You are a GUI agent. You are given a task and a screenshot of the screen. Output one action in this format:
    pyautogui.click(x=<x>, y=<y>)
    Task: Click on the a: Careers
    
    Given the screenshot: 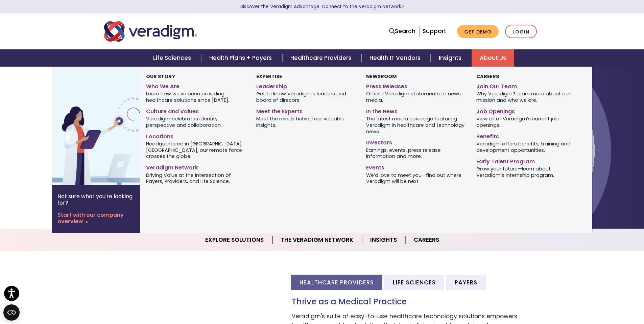 What is the action you would take?
    pyautogui.click(x=426, y=240)
    